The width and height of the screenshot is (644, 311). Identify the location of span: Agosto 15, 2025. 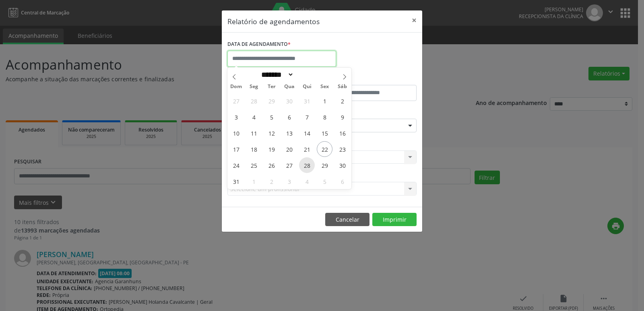
(325, 133).